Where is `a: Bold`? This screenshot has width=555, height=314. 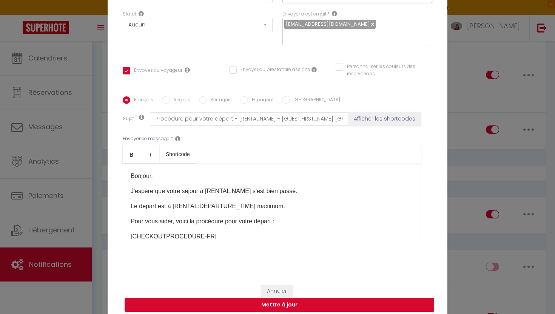
a: Bold is located at coordinates (132, 154).